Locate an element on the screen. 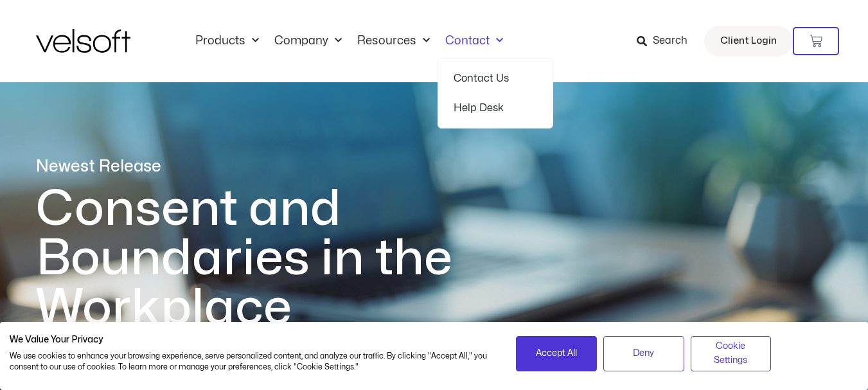 The height and width of the screenshot is (390, 868). span: Client Login is located at coordinates (749, 41).